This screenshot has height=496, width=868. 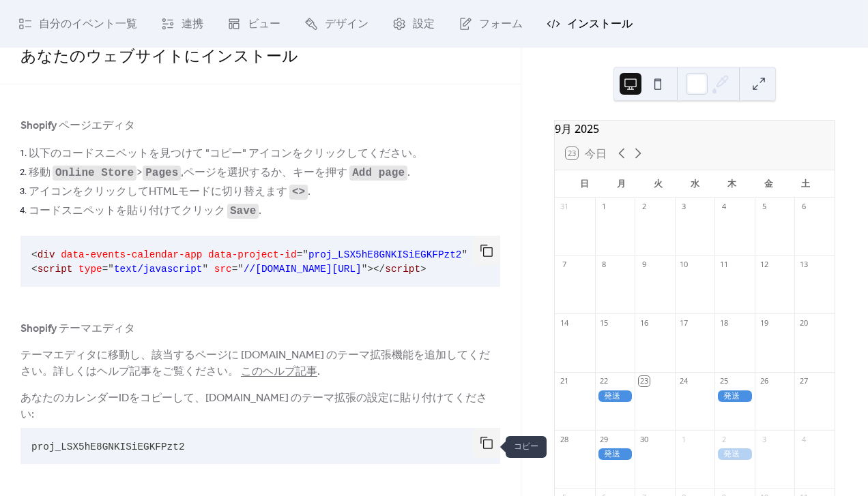 What do you see at coordinates (723, 264) in the screenshot?
I see `div: 11` at bounding box center [723, 264].